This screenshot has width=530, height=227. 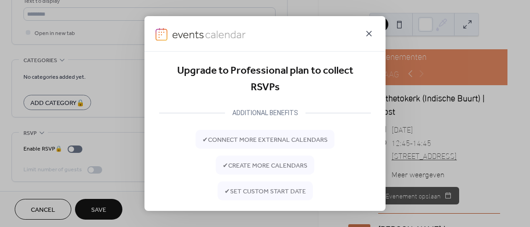 What do you see at coordinates (265, 79) in the screenshot?
I see `div: Upgrade to Professional plan to collect RSVPs` at bounding box center [265, 79].